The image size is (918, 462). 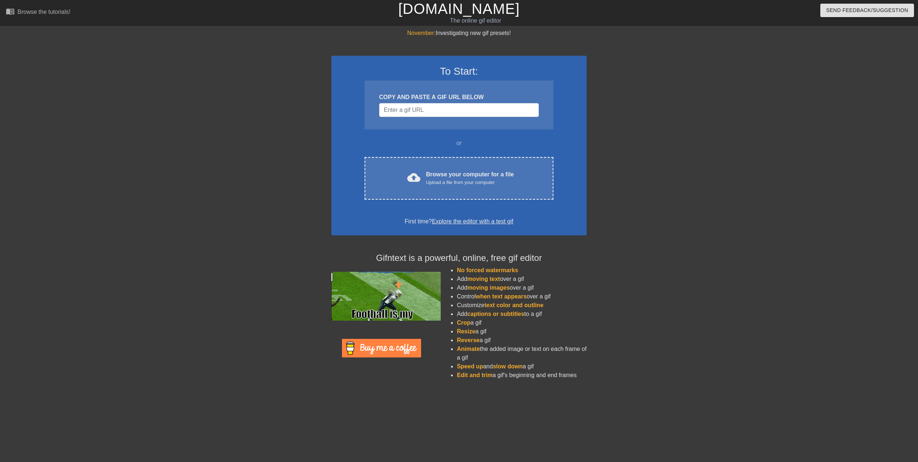 I want to click on li: the added image or text on each frame of a gif, so click(x=522, y=354).